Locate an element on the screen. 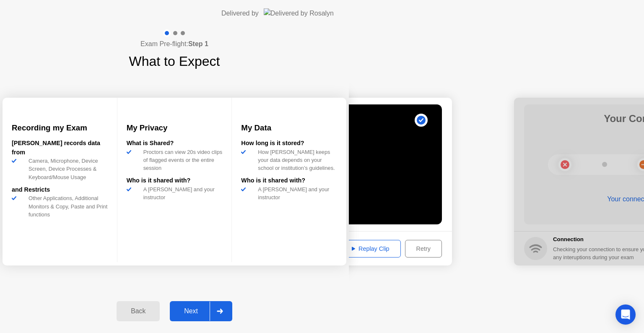 The height and width of the screenshot is (333, 644). img: Delivered by Rosalyn is located at coordinates (299, 13).